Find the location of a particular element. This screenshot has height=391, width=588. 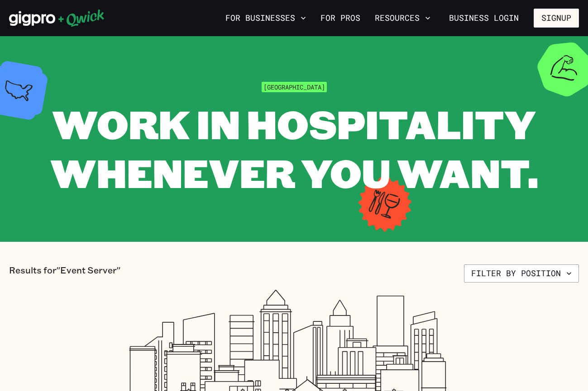

button: Resources is located at coordinates (402, 18).